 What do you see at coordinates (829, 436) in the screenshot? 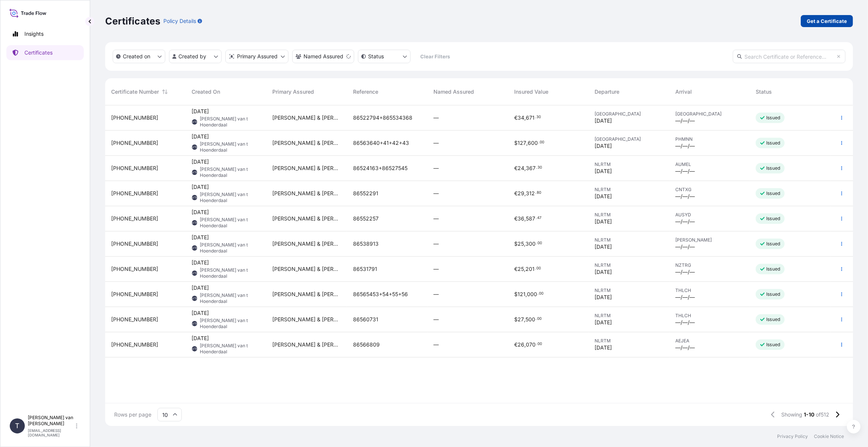
I see `p: Cookie Notice` at bounding box center [829, 436].